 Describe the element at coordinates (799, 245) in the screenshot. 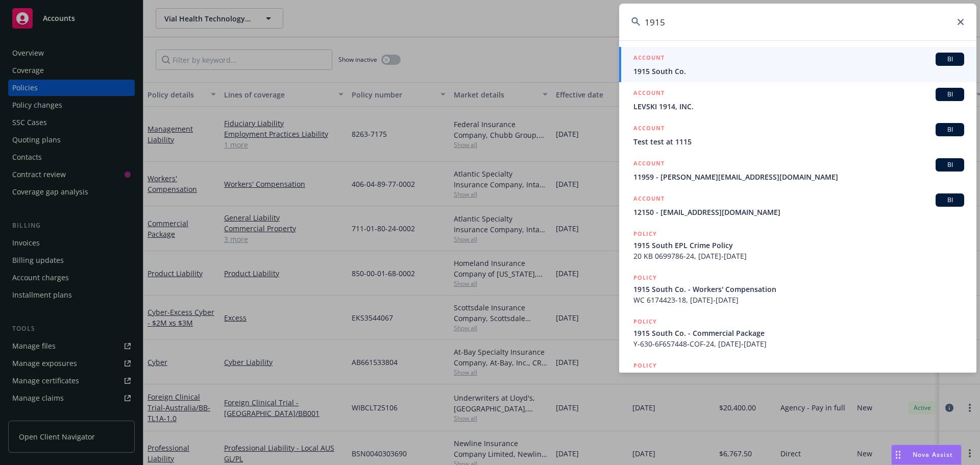

I see `span: 1915 South EPL Crime Policy` at that location.